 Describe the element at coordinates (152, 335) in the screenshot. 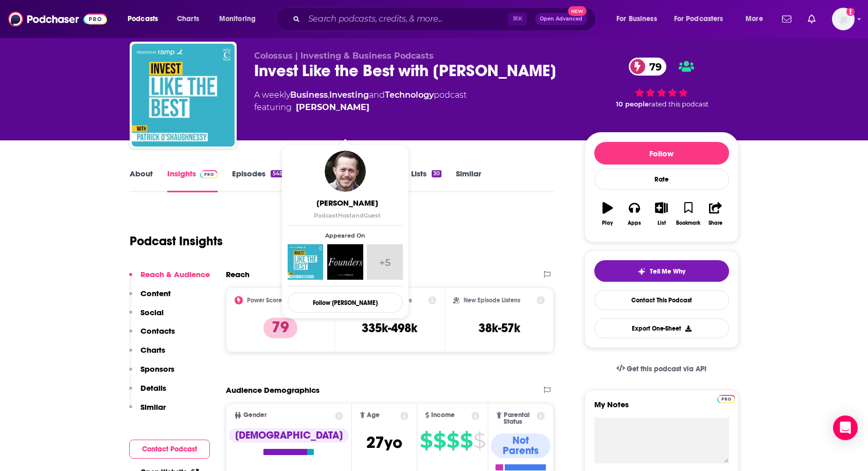

I see `button: Contacts` at that location.